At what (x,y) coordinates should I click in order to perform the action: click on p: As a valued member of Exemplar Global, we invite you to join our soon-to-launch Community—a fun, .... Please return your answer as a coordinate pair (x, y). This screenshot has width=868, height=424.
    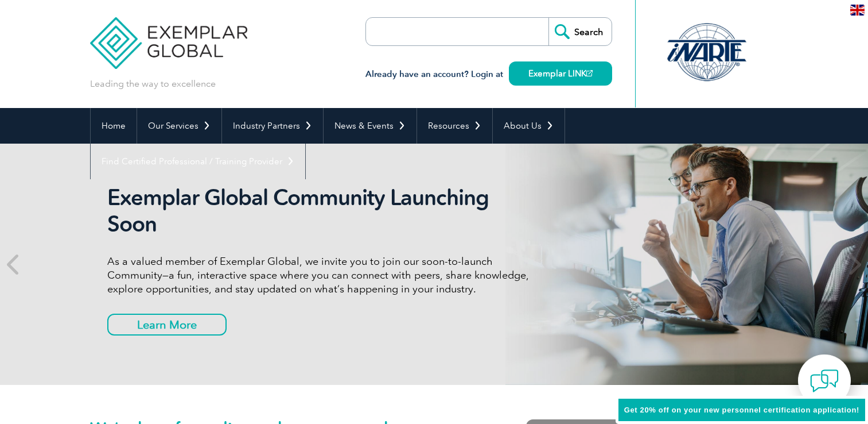
    Looking at the image, I should click on (323, 275).